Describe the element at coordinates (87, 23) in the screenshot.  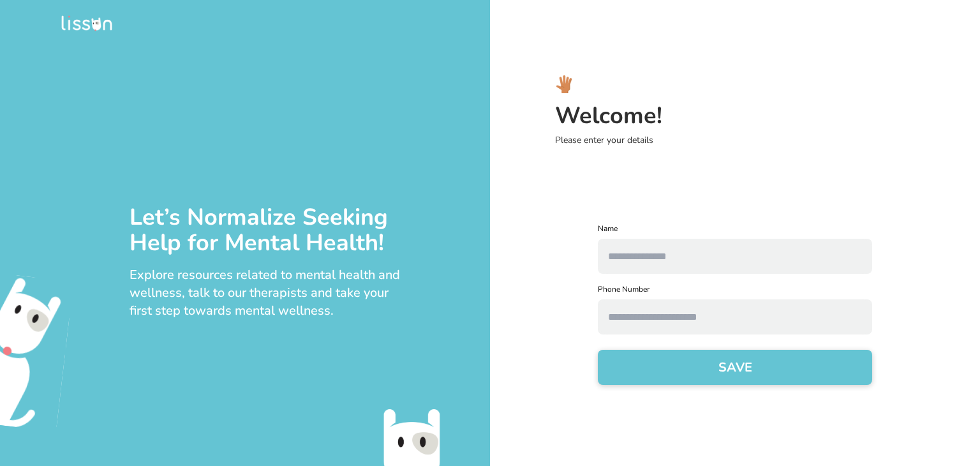
I see `img: logo.png` at that location.